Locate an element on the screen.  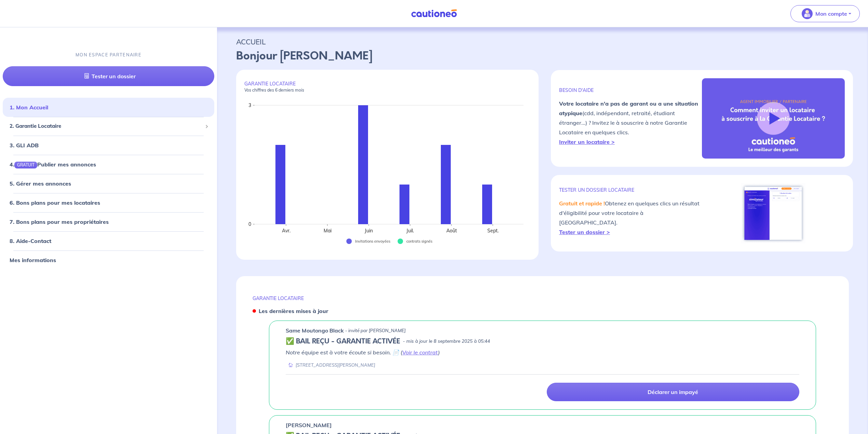
text: Juil. is located at coordinates (410, 230).